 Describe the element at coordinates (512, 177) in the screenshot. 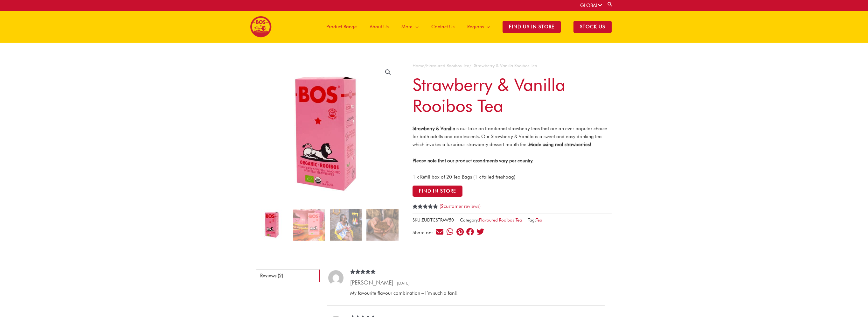

I see `p: 1 x Refill box of 20 Tea Bags (1 x foiled freshbag)` at that location.